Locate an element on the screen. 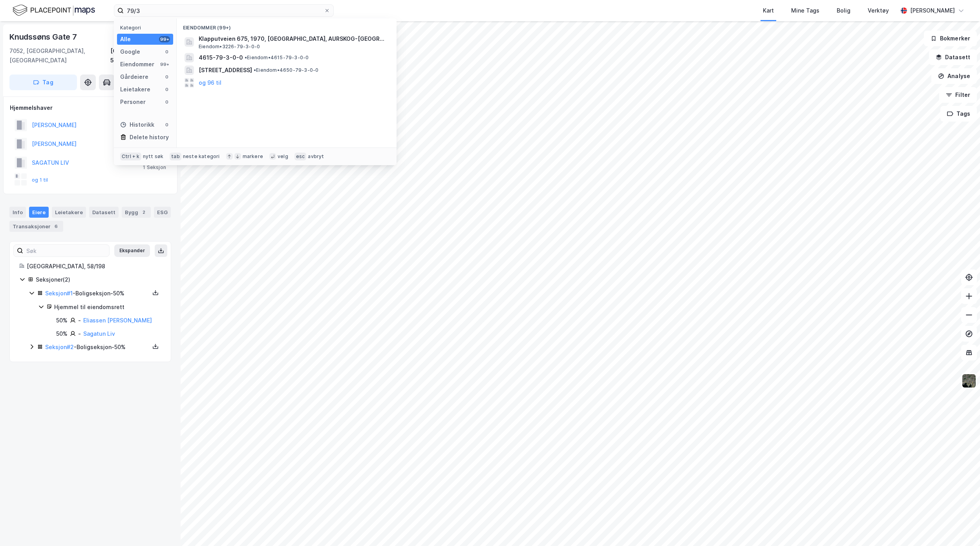 This screenshot has width=980, height=546. div: Alle is located at coordinates (125, 39).